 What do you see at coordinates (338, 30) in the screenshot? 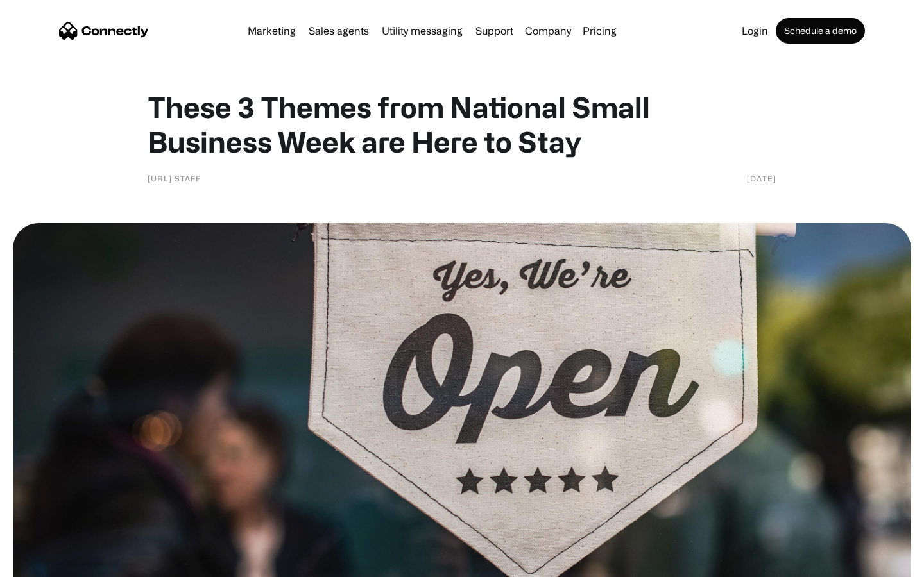
I see `a: Sales agents` at bounding box center [338, 30].